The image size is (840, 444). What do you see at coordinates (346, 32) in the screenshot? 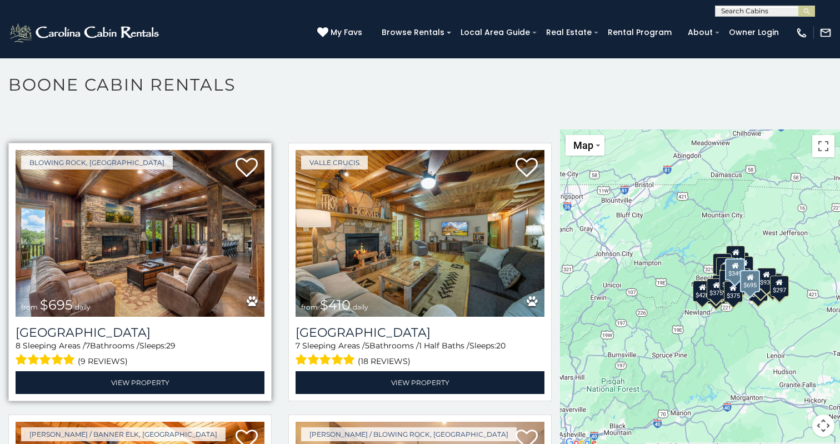
I see `span: My Favs` at bounding box center [346, 32].